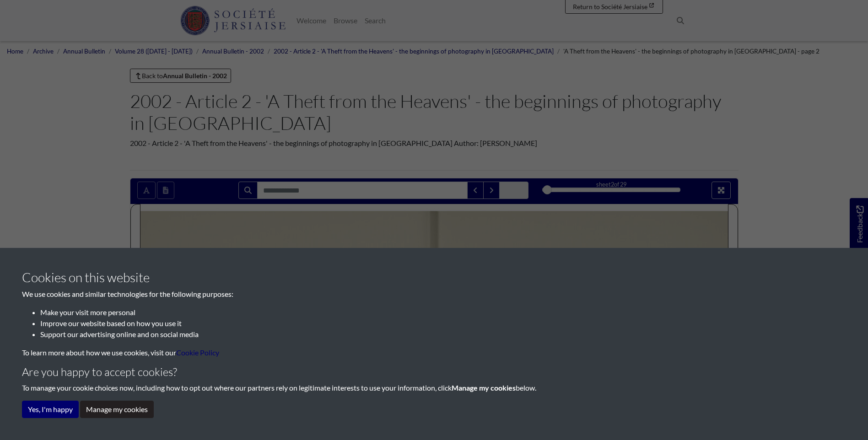  Describe the element at coordinates (434, 372) in the screenshot. I see `h4: Are you happy to accept cookies?` at that location.